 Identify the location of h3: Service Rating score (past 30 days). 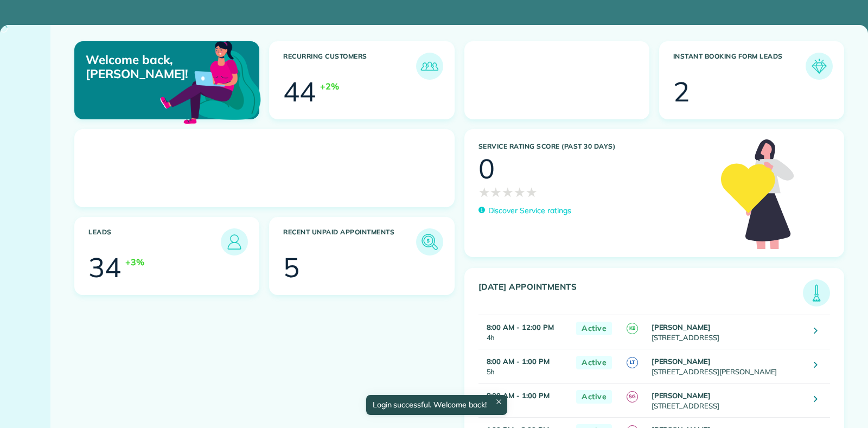
(595, 146).